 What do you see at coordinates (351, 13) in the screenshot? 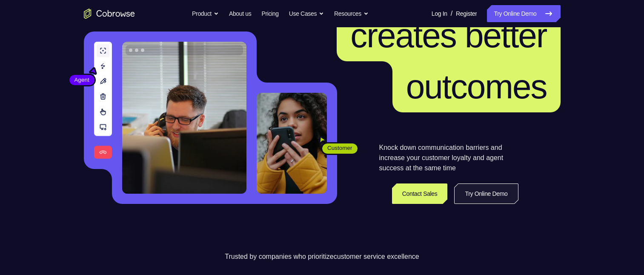
I see `button: Resources` at bounding box center [351, 13].